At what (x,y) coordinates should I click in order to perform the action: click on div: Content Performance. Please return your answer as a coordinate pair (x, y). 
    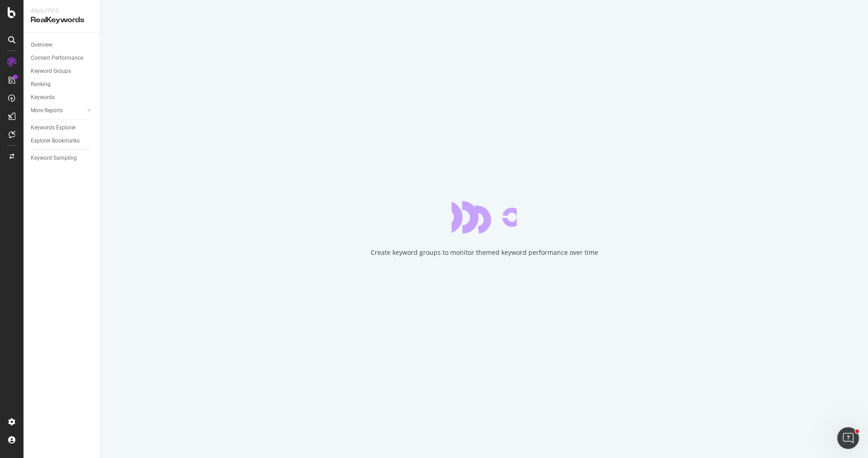
    Looking at the image, I should click on (57, 57).